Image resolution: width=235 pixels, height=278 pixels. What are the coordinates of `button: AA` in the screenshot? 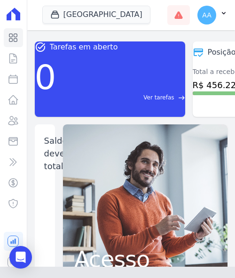 It's located at (213, 15).